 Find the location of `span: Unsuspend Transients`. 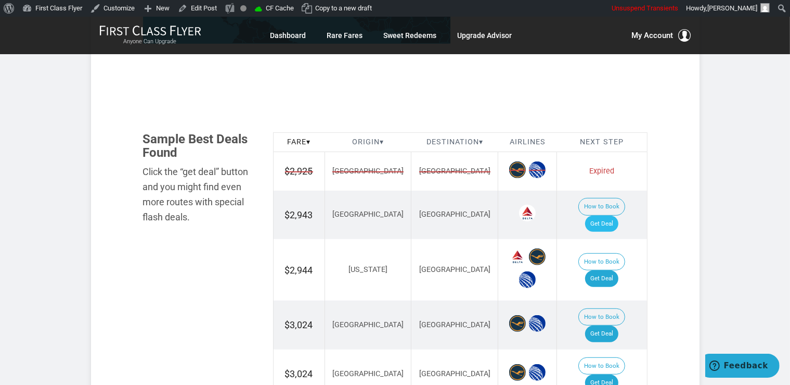

span: Unsuspend Transients is located at coordinates (645, 8).